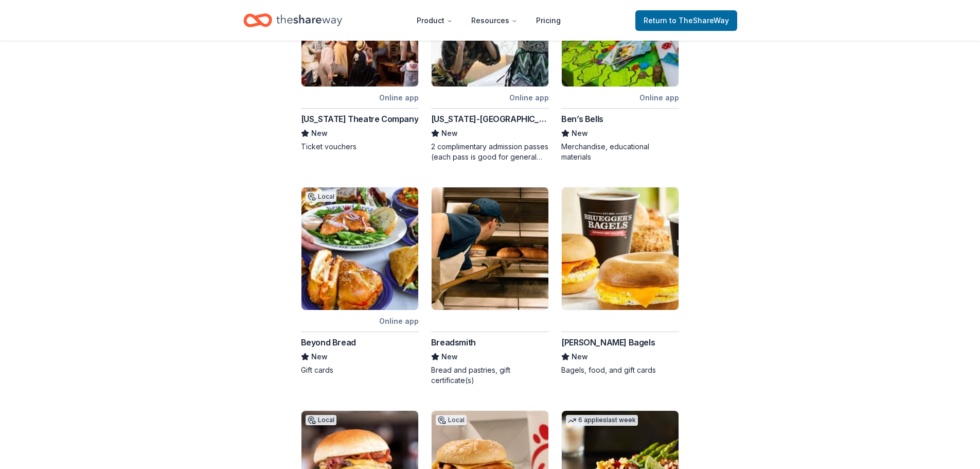  Describe the element at coordinates (360, 147) in the screenshot. I see `div: Ticket vouchers` at that location.